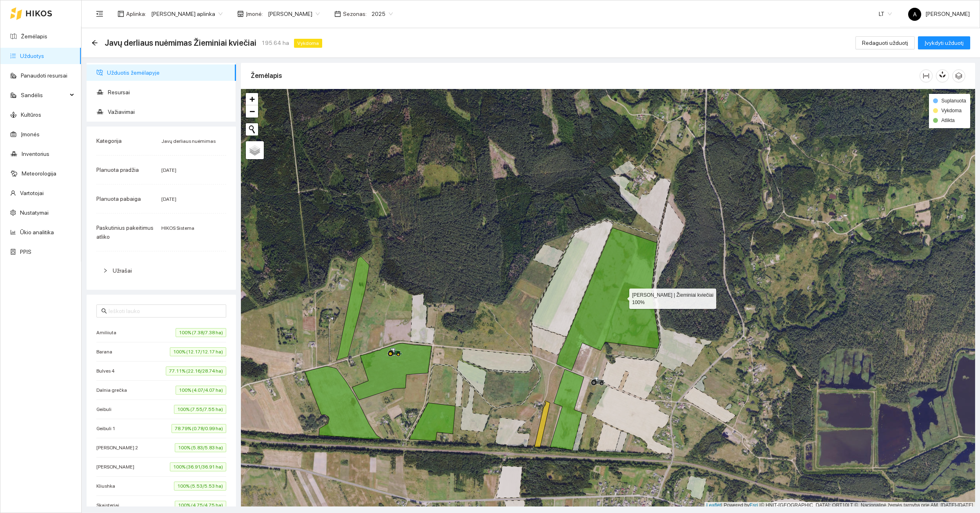 The height and width of the screenshot is (513, 980). Describe the element at coordinates (106, 409) in the screenshot. I see `span: Geibuli` at that location.